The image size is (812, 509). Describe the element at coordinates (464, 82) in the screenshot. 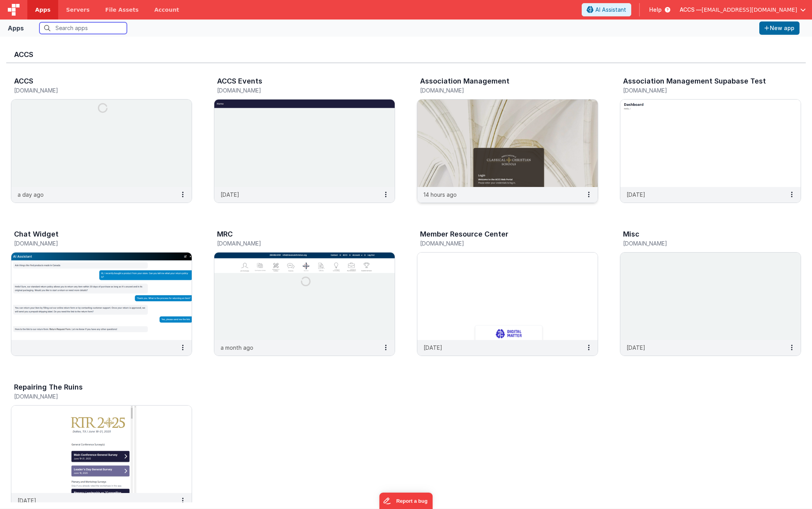

I see `h3: Association Management` at that location.